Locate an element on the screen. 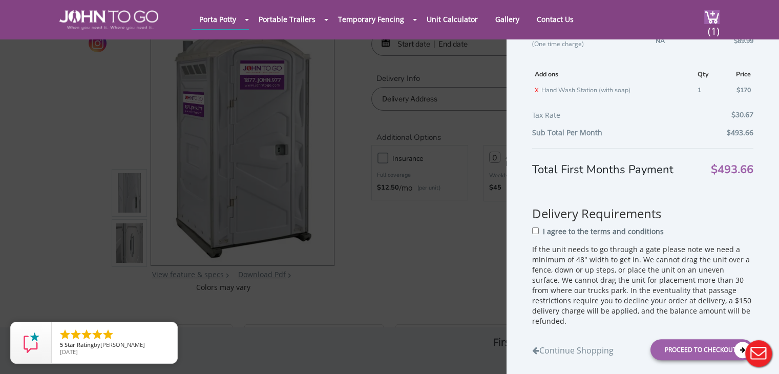 Image resolution: width=779 pixels, height=374 pixels. div: Tax Rate is located at coordinates (643, 118).